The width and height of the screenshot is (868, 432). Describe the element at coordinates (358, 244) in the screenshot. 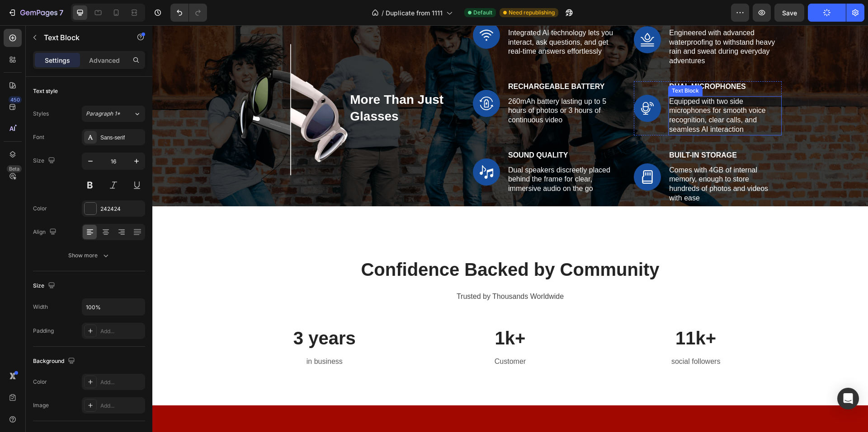

I see `h2: Confidence Backed by Community` at that location.